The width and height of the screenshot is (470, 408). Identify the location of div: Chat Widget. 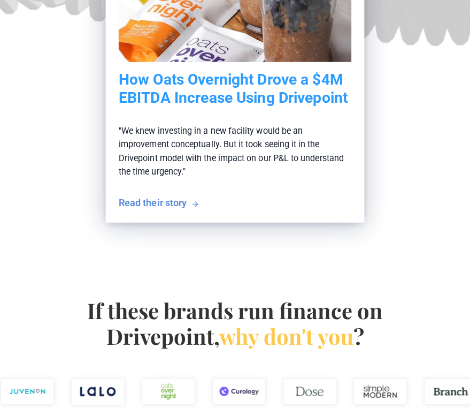
(374, 339).